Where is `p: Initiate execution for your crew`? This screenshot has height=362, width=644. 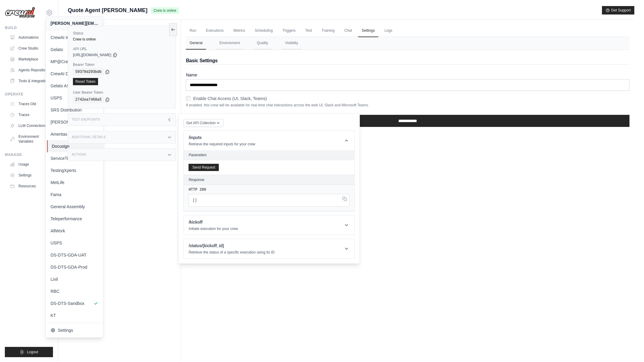 p: Initiate execution for your crew is located at coordinates (213, 229).